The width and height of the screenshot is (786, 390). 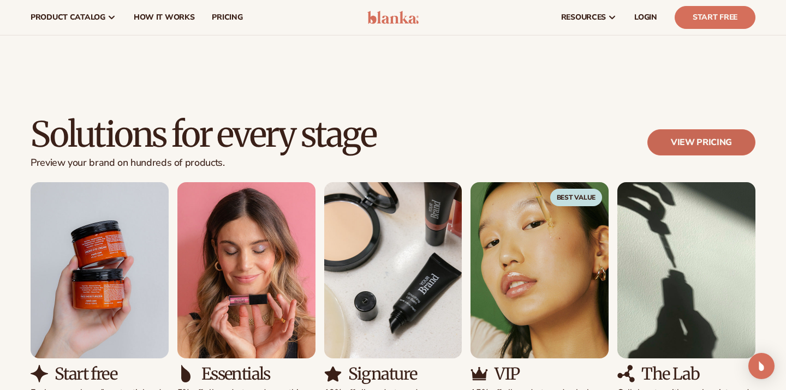 What do you see at coordinates (186, 374) in the screenshot?
I see `img: Shopify Image 8` at bounding box center [186, 374].